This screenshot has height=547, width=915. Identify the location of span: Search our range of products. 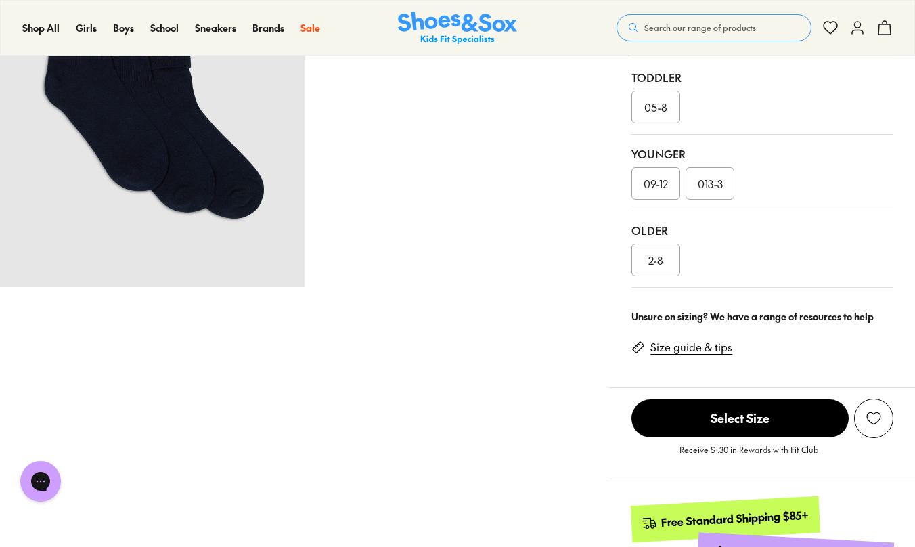
(700, 28).